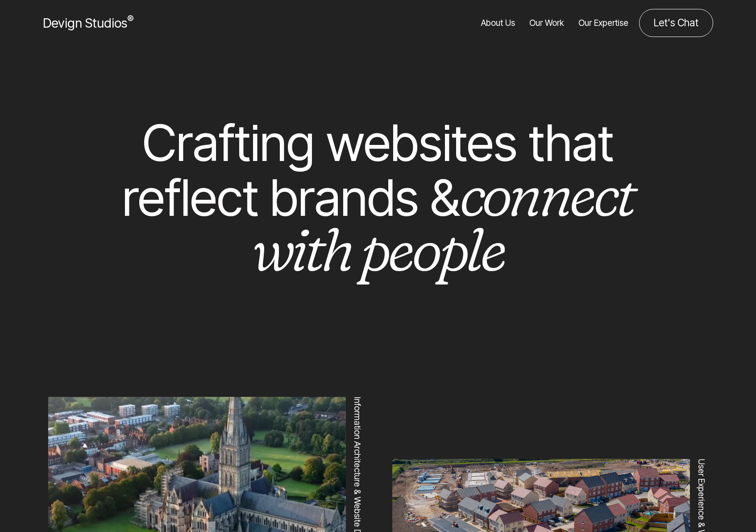 The height and width of the screenshot is (532, 756). I want to click on a: Contact us about your project, so click(676, 23).